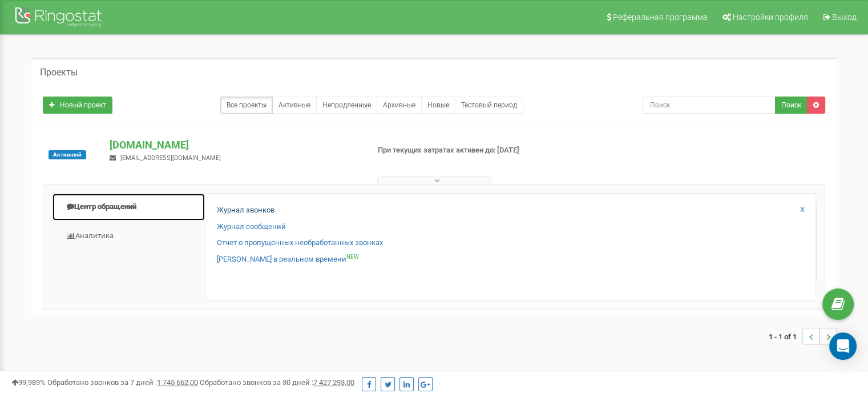  I want to click on a: Центр обращений, so click(128, 206).